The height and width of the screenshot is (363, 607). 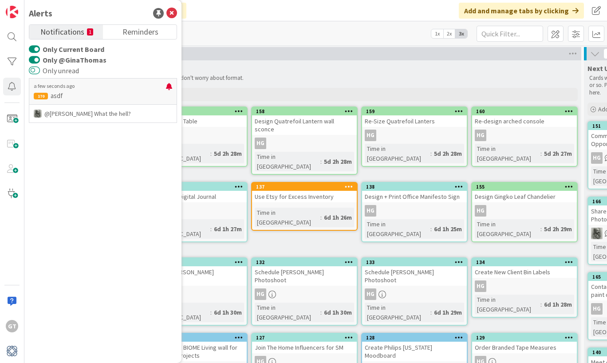 What do you see at coordinates (194, 192) in the screenshot?
I see `div: 136Send Out FS Digital Journal` at bounding box center [194, 192].